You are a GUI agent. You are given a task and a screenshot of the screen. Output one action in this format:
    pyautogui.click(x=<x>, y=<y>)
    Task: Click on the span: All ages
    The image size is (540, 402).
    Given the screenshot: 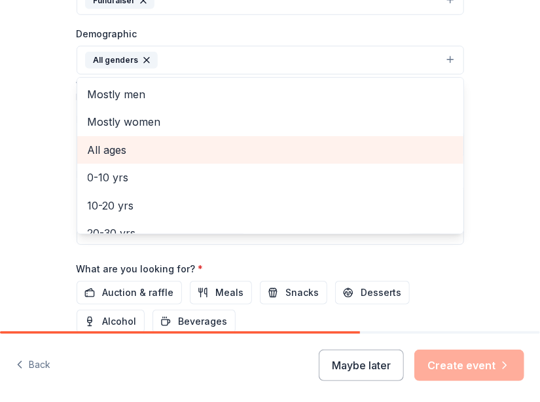 What is the action you would take?
    pyautogui.click(x=270, y=150)
    